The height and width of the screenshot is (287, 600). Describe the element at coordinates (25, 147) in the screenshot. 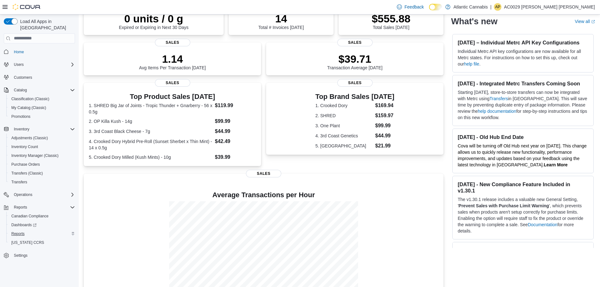

I see `a: Inventory Count` at that location.